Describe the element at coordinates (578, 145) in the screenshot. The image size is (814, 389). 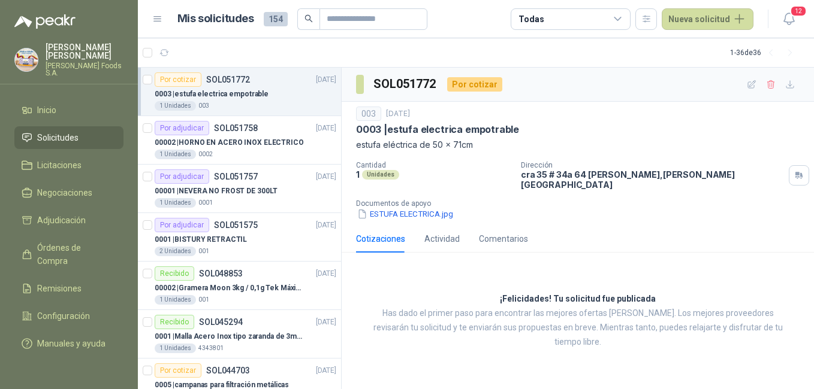
I see `p: estufa eléctrica de 50 x 71cm` at that location.